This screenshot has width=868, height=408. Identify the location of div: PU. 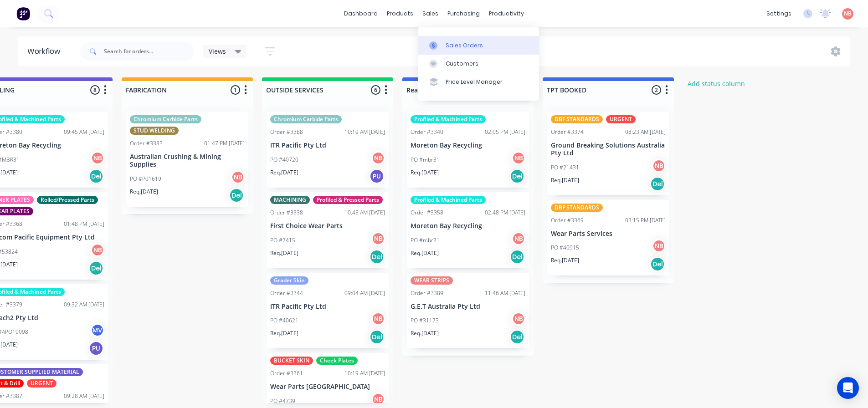
(96, 349).